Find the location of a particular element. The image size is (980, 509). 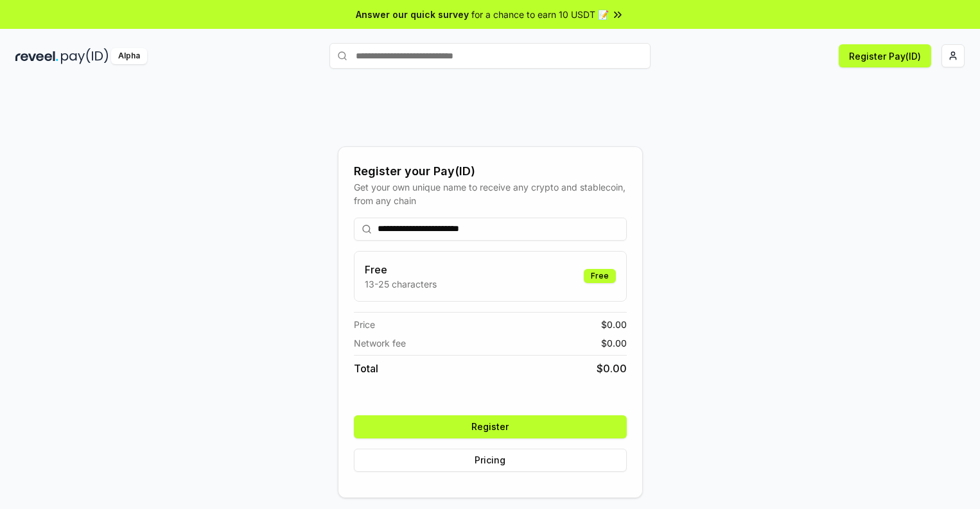

span: for a chance to earn 10 USDT 📝 is located at coordinates (540, 14).